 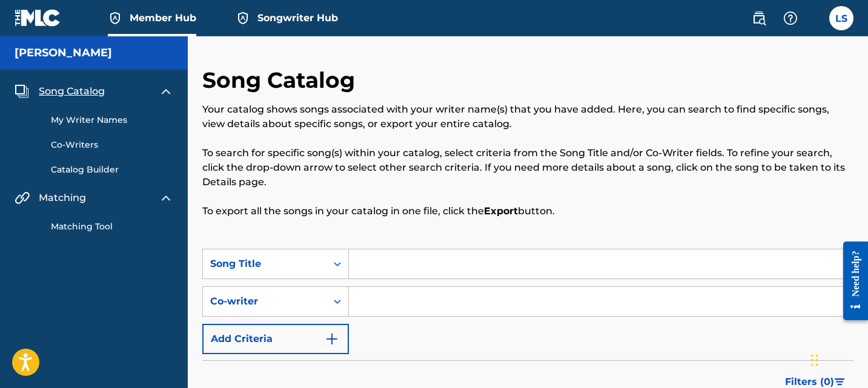 What do you see at coordinates (22, 198) in the screenshot?
I see `img: Matching` at bounding box center [22, 198].